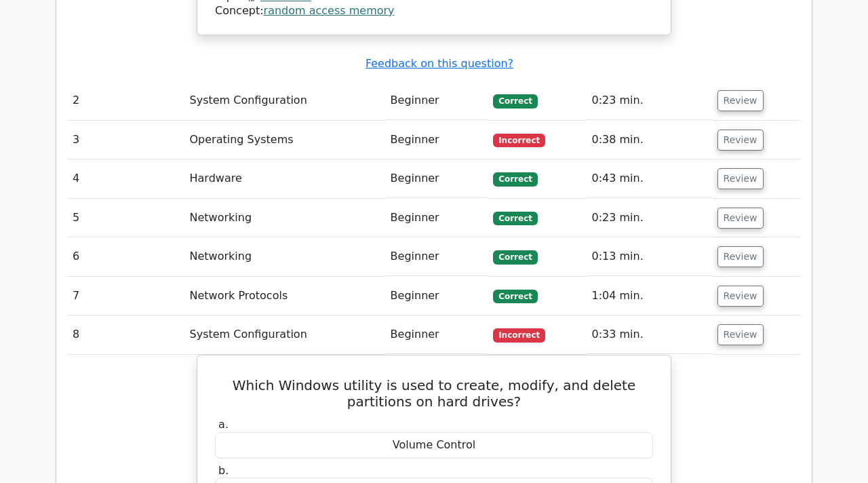 The width and height of the screenshot is (868, 483). Describe the element at coordinates (648, 140) in the screenshot. I see `td: 0:38 min.` at that location.